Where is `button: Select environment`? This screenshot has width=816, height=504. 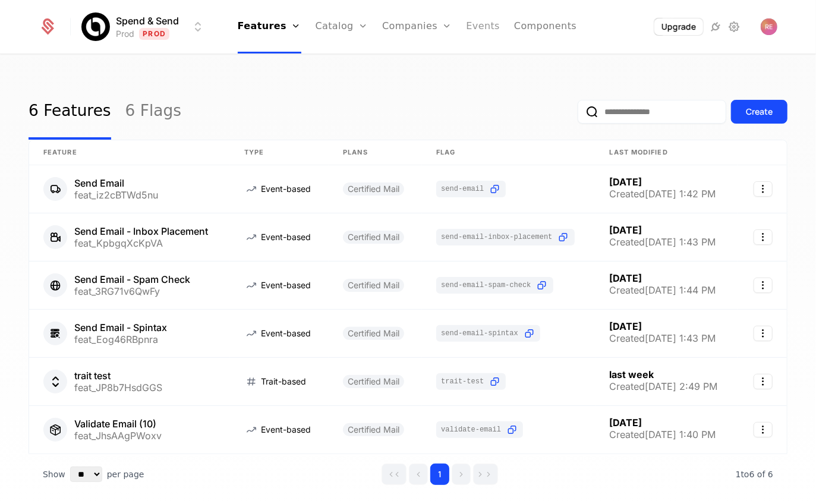
button: Select environment is located at coordinates (145, 27).